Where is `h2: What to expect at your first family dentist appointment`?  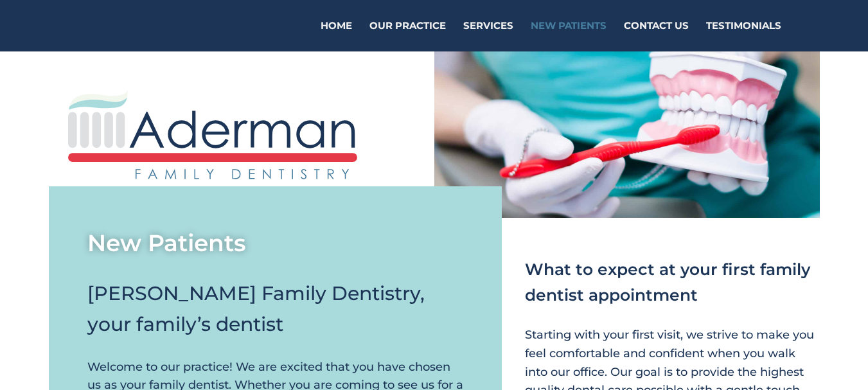
h2: What to expect at your first family dentist appointment is located at coordinates (672, 286).